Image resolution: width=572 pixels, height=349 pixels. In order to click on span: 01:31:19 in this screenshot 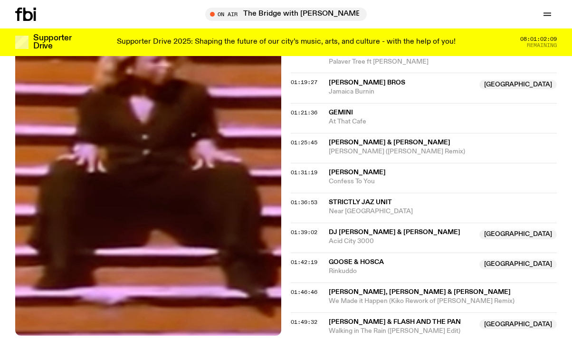, I will do `click(304, 173)`.